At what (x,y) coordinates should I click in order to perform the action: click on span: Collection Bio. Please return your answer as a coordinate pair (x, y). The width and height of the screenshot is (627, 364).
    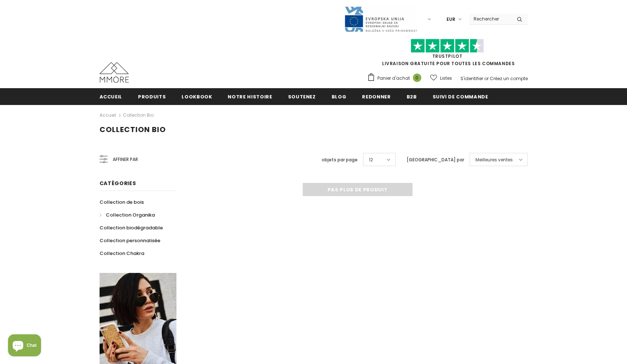
    Looking at the image, I should click on (133, 129).